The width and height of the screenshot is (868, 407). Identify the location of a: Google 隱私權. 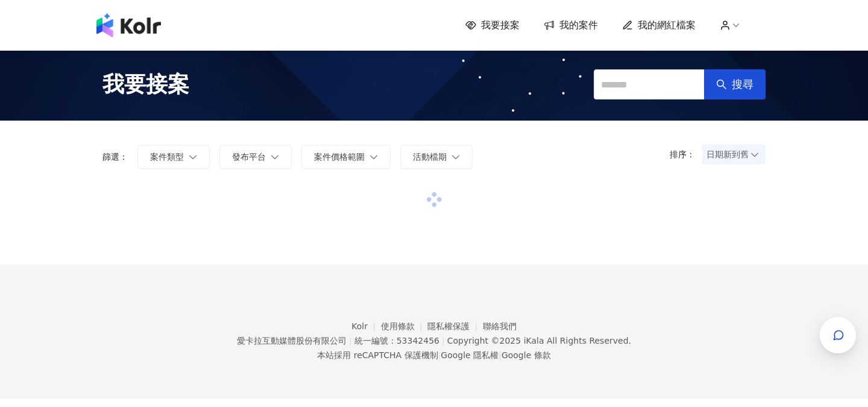
(470, 355).